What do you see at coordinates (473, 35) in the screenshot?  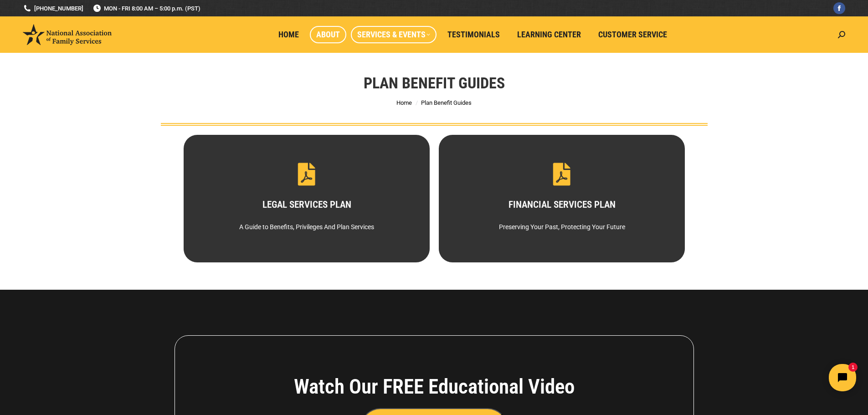 I see `span: Testimonials` at bounding box center [473, 35].